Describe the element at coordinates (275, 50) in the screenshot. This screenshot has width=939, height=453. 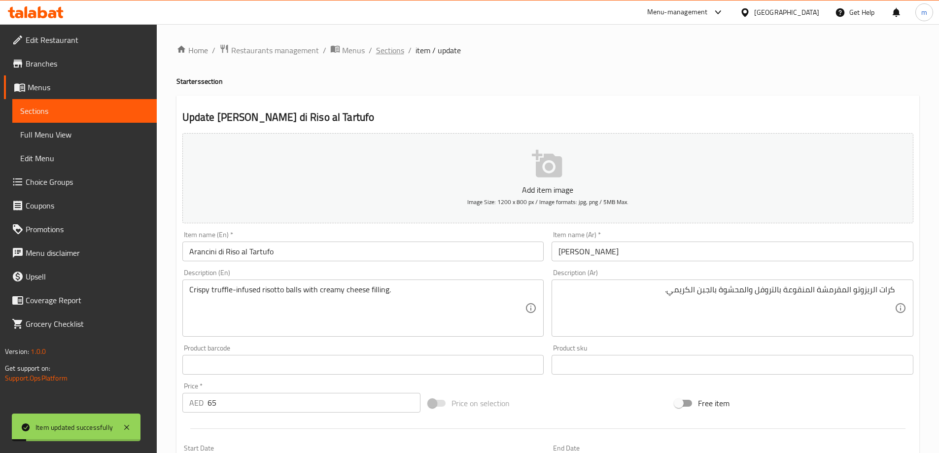
I see `span: Restaurants management` at that location.